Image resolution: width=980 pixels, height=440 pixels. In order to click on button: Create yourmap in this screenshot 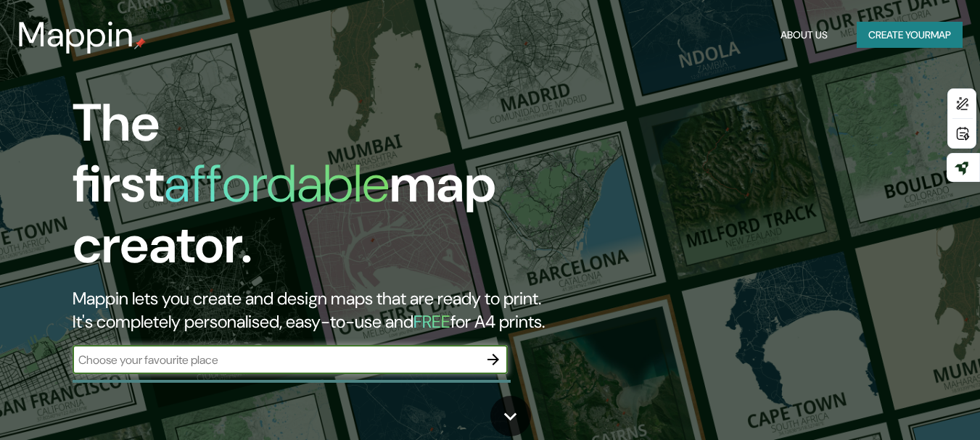, I will do `click(910, 35)`.